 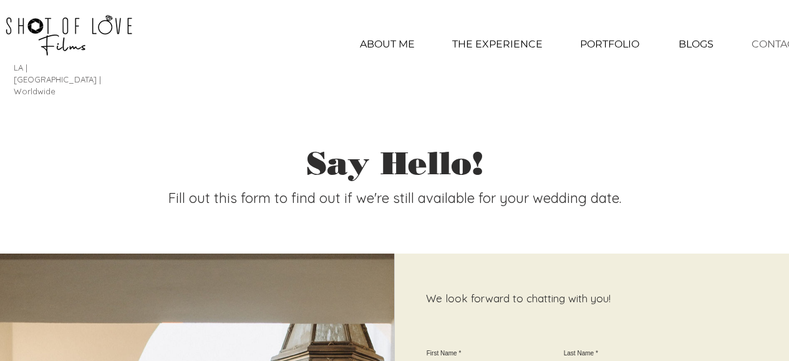 I want to click on a: ABOUT ME, so click(x=387, y=44).